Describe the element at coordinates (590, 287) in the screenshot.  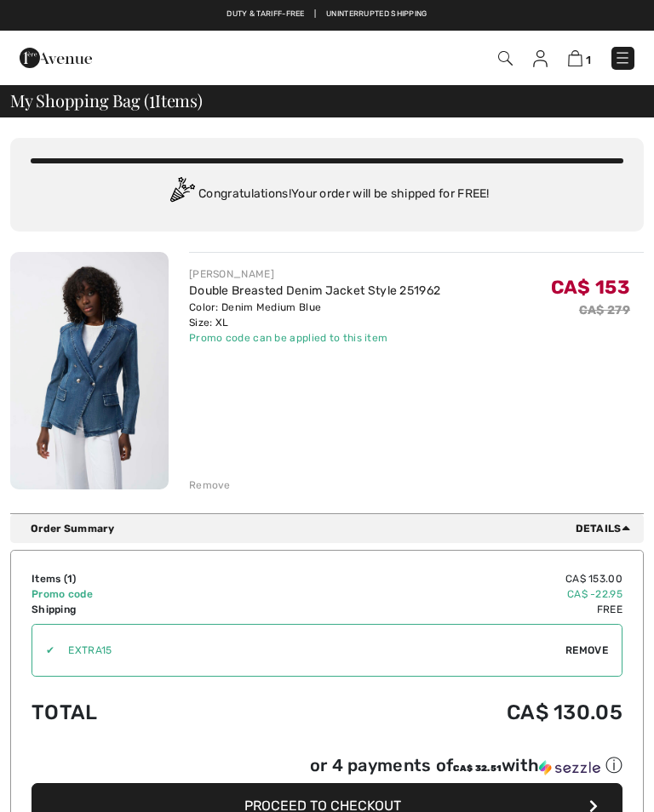
I see `span: CA$ 153` at that location.